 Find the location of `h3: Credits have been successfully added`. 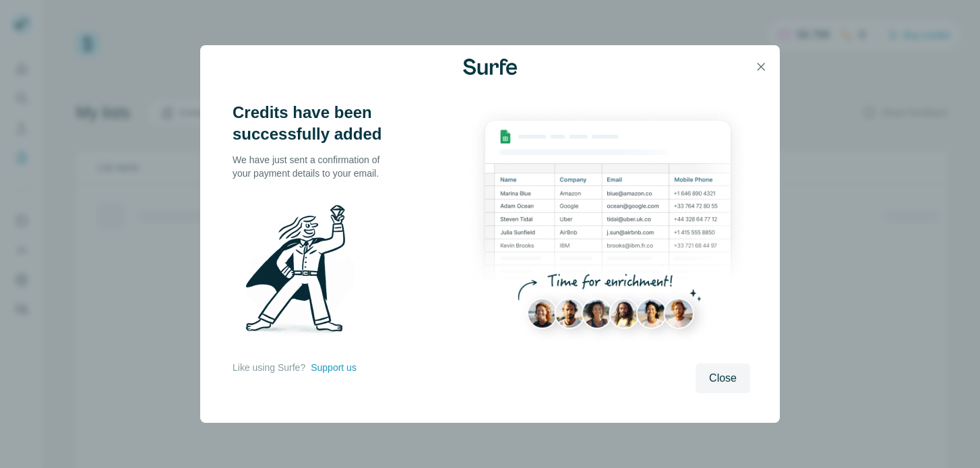

h3: Credits have been successfully added is located at coordinates (313, 124).